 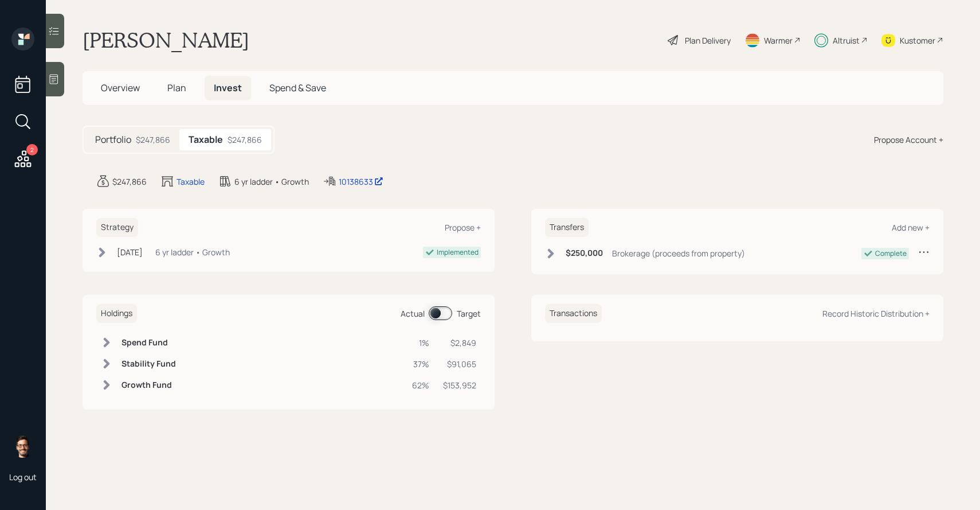 What do you see at coordinates (846, 40) in the screenshot?
I see `div: Altruist` at bounding box center [846, 40].